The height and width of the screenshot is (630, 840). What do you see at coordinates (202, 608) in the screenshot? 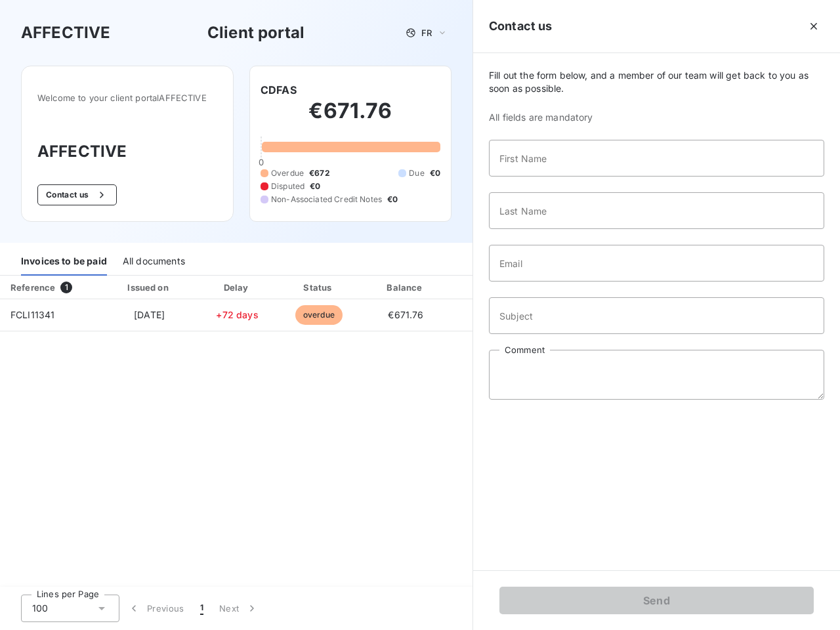
I see `button: 1` at bounding box center [202, 608].